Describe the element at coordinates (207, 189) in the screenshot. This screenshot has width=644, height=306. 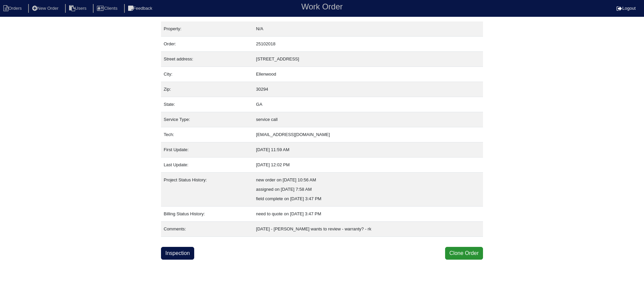
I see `td: Project Status History:` at that location.